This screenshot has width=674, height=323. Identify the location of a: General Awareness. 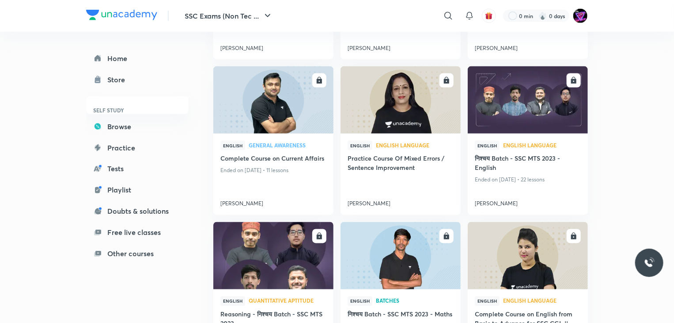
(288, 145).